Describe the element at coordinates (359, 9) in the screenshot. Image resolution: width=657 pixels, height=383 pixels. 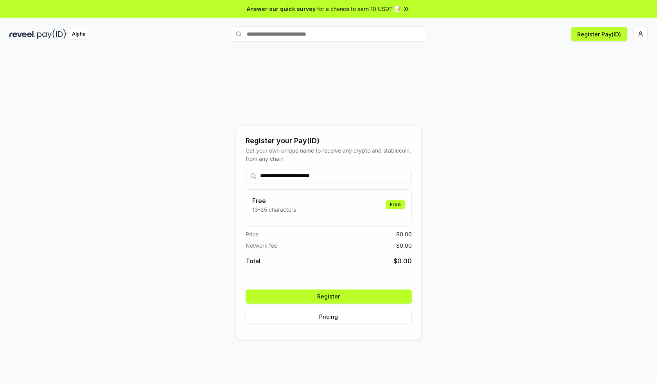
I see `span: for a chance to earn 10 USDT 📝` at that location.